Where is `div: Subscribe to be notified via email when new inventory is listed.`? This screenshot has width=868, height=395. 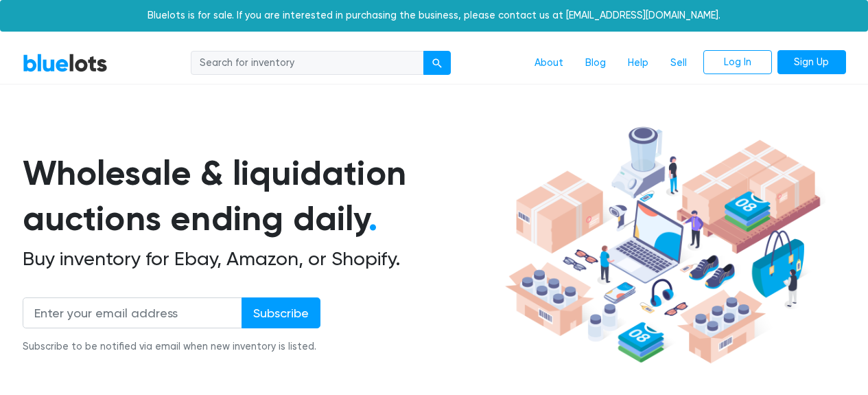 div: Subscribe to be notified via email when new inventory is listed. is located at coordinates (171, 346).